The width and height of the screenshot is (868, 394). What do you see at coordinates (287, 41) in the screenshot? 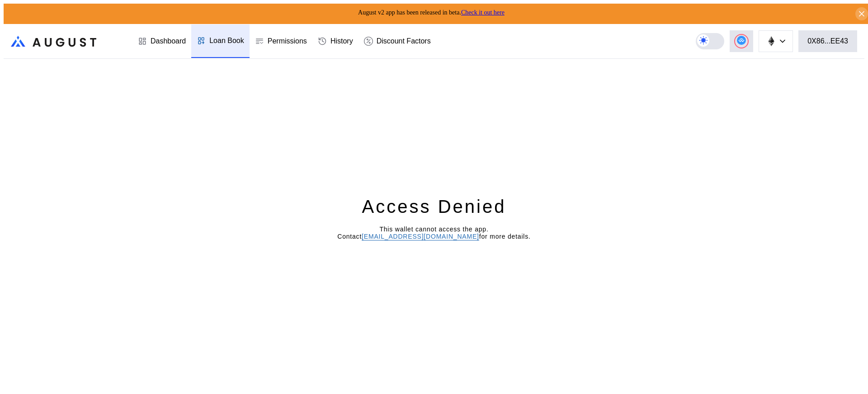
I see `div: Permissions` at bounding box center [287, 41].